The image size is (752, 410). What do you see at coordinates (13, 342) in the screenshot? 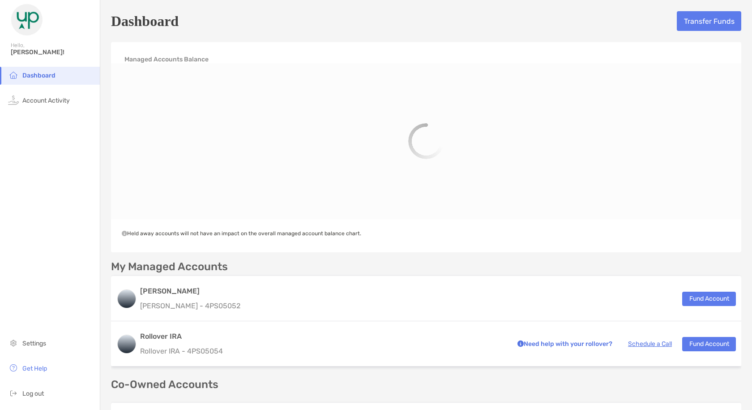
I see `img: settings icon` at bounding box center [13, 342].